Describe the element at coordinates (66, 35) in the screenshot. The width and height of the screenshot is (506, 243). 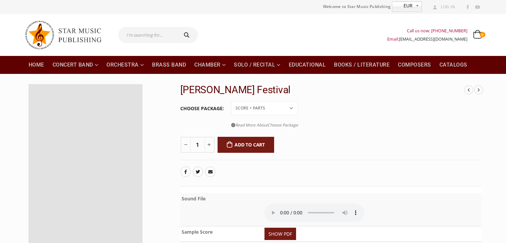
I see `img: Star Music Publishing` at that location.